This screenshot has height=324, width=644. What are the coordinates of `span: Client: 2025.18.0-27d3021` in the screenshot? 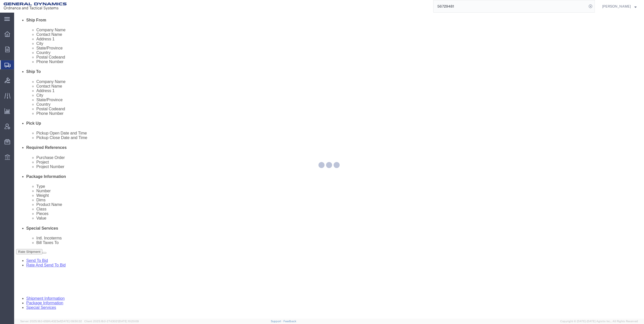 It's located at (112, 321).